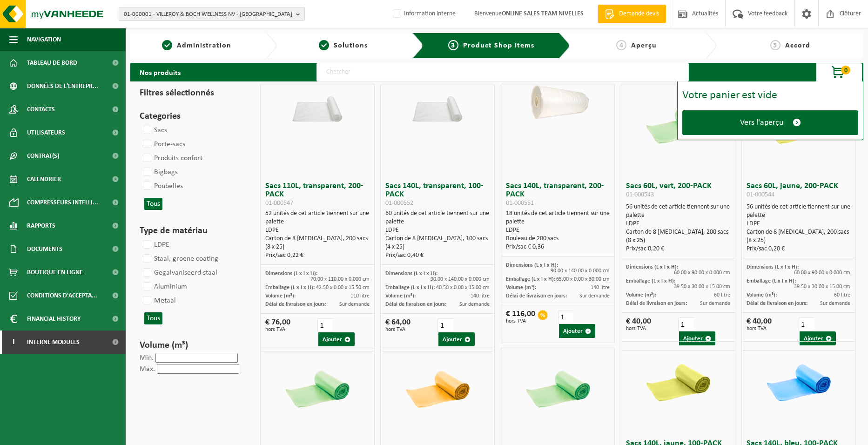 This screenshot has width=868, height=445. Describe the element at coordinates (453, 45) in the screenshot. I see `span: 3` at that location.